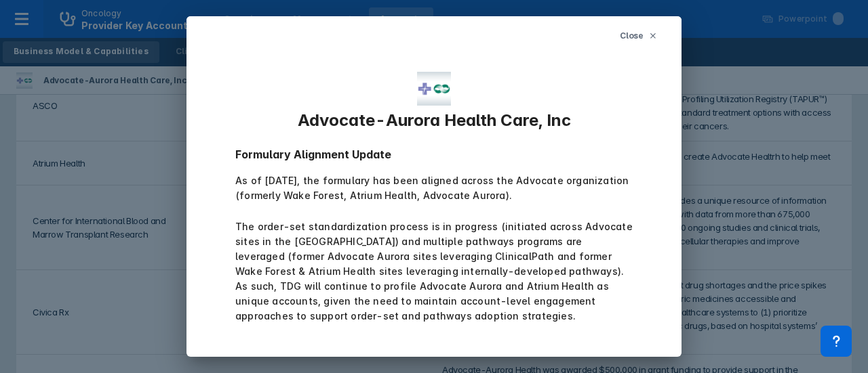  What do you see at coordinates (434, 155) in the screenshot?
I see `p: Formulary Alignment Update` at bounding box center [434, 155].